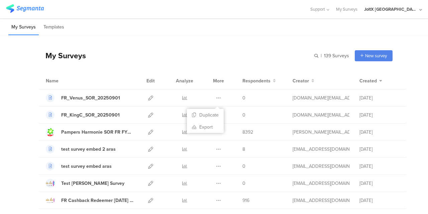  What do you see at coordinates (86, 166) in the screenshot?
I see `div: test survey embed aras` at bounding box center [86, 166].